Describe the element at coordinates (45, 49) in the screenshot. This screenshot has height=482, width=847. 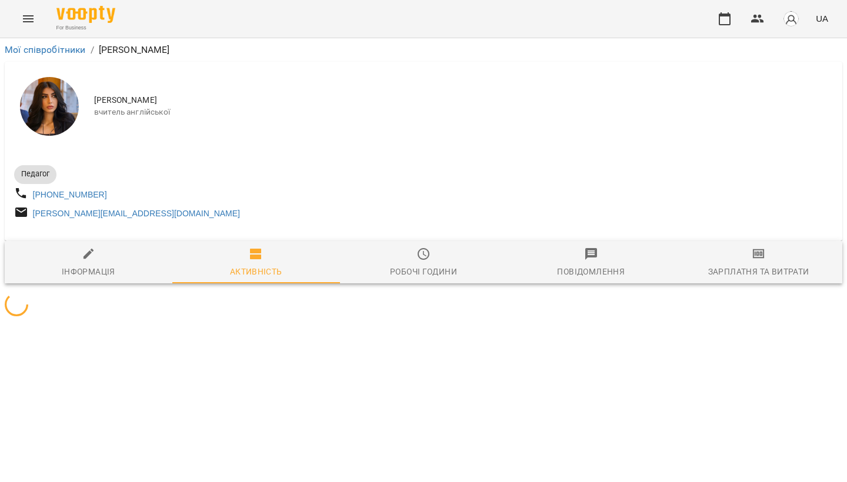
I see `a: Мої співробітники` at that location.